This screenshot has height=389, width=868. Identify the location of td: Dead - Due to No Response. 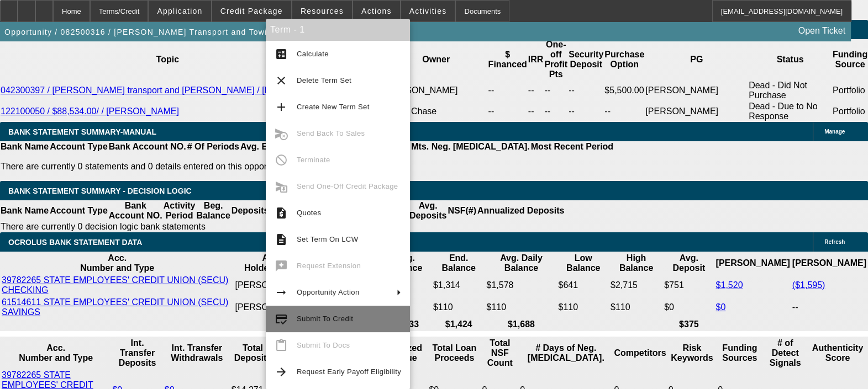
(790, 112).